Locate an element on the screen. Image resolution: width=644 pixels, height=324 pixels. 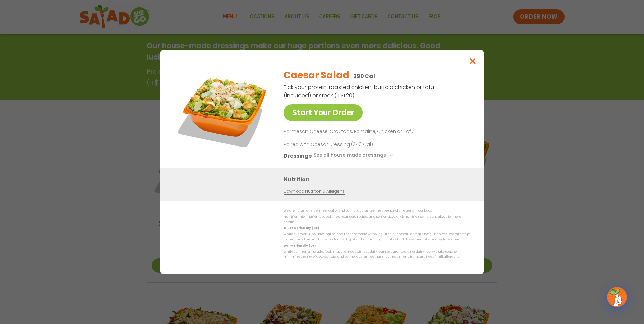
p: While our menu includes foods that are made without dairy, our restaurants are not dairy free. We... is located at coordinates (377, 254).